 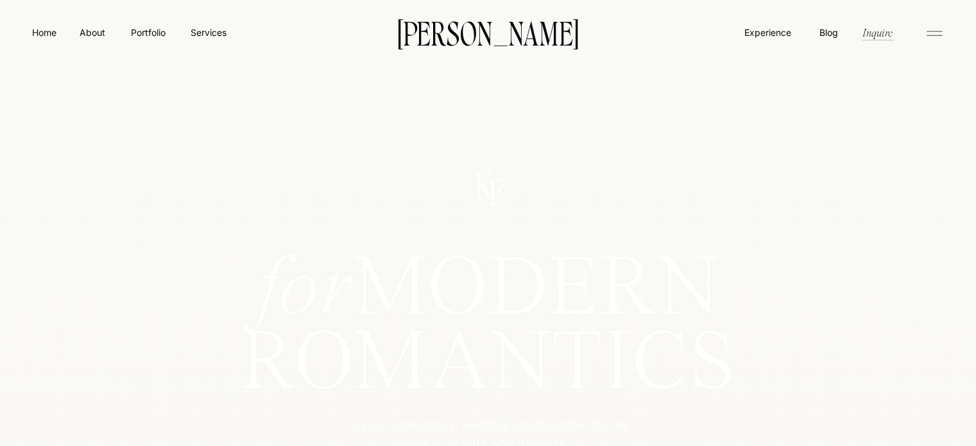 I want to click on nav: Blog, so click(x=828, y=32).